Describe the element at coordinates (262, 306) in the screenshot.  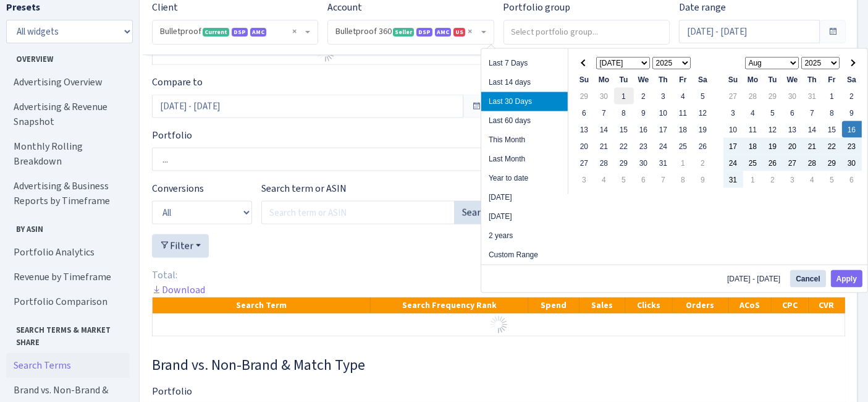
I see `th: Search Term` at that location.